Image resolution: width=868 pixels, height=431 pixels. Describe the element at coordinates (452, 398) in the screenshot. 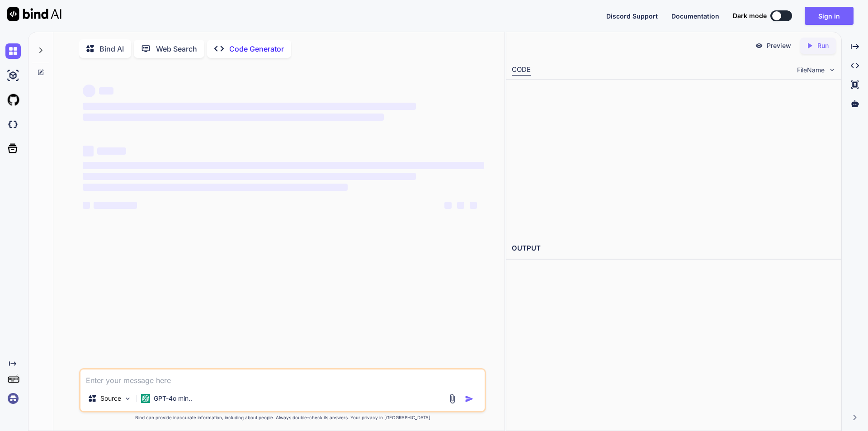

I see `img: attachment` at that location.